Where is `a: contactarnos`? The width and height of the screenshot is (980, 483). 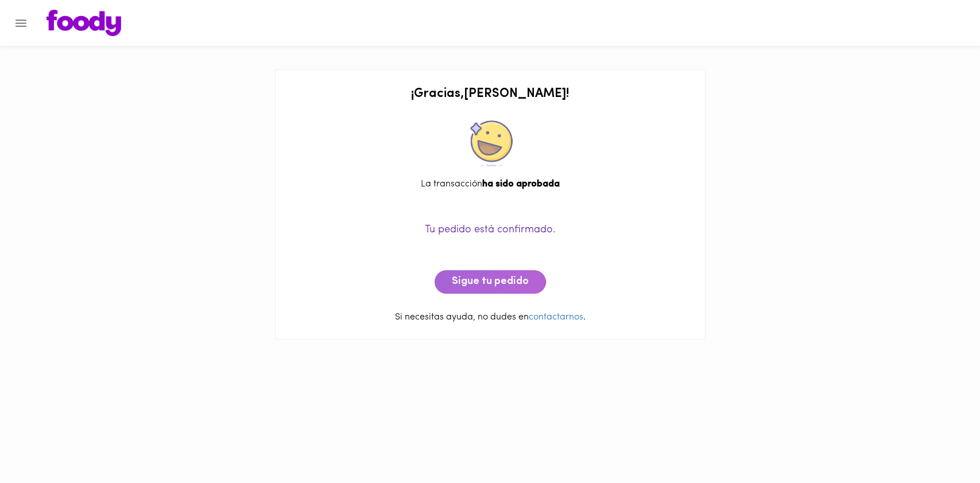
a: contactarnos is located at coordinates (555, 317).